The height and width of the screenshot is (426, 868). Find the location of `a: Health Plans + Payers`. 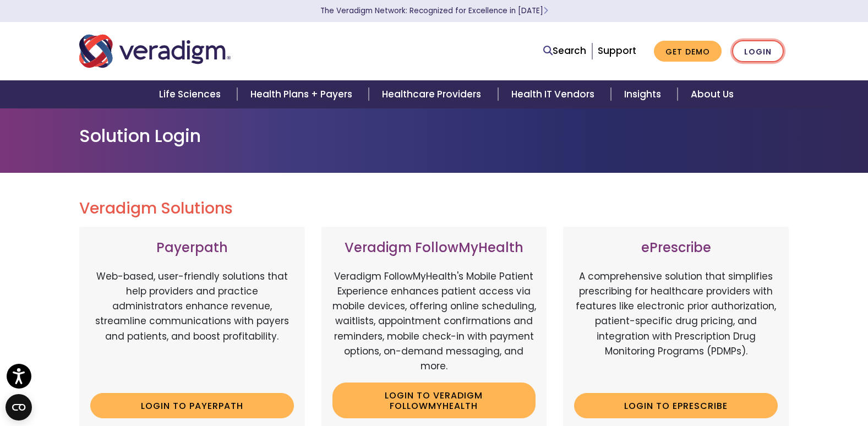

a: Health Plans + Payers is located at coordinates (303, 94).